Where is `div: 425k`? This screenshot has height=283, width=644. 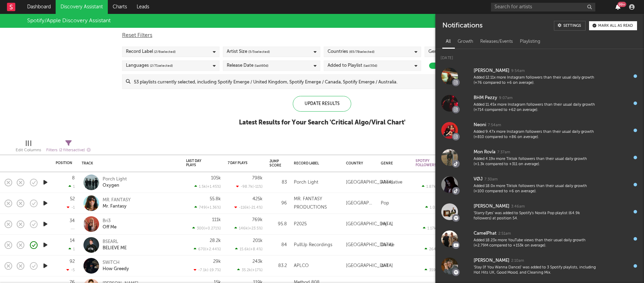 div: 425k is located at coordinates (257, 199).